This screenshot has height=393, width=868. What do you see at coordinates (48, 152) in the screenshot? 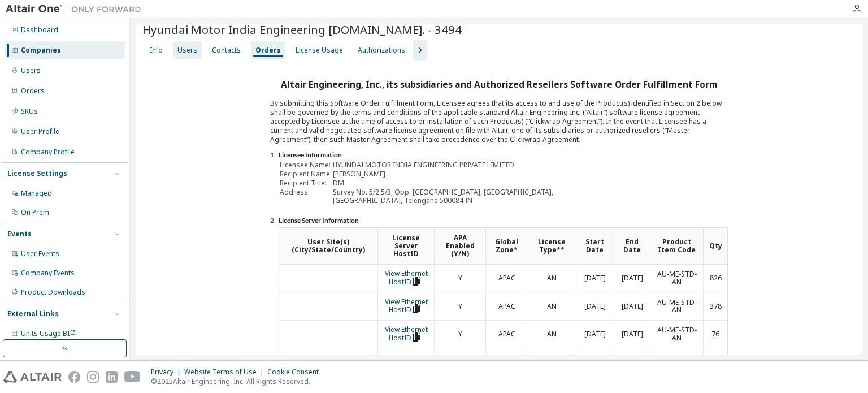
I see `div: Company Profile` at bounding box center [48, 152].